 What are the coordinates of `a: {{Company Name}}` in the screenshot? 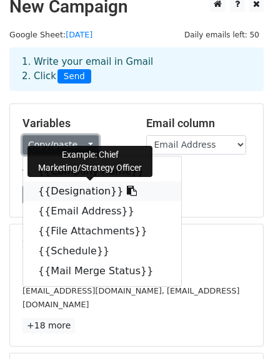 It's located at (102, 172).